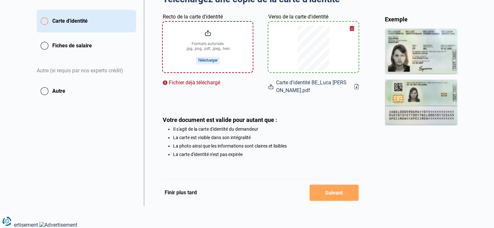  Describe the element at coordinates (181, 193) in the screenshot. I see `button: Finir plus tard` at that location.